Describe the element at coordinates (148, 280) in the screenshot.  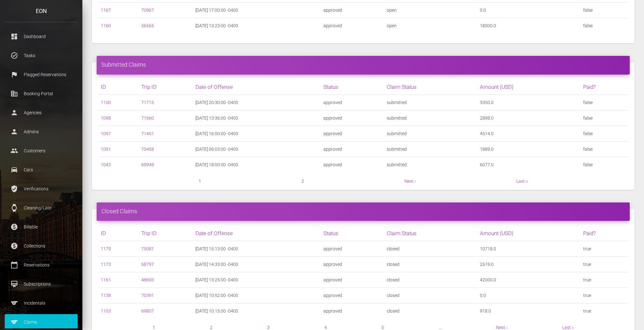
I see `a: 48693` at that location.